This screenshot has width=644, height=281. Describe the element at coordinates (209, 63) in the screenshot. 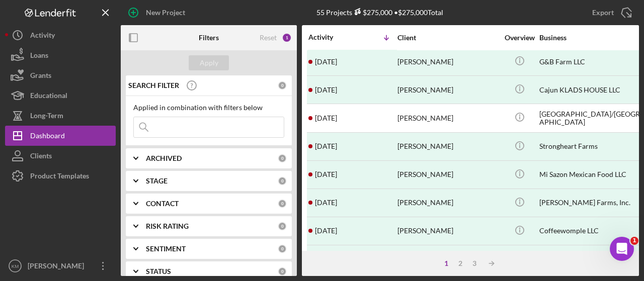

I see `button: Apply` at that location.